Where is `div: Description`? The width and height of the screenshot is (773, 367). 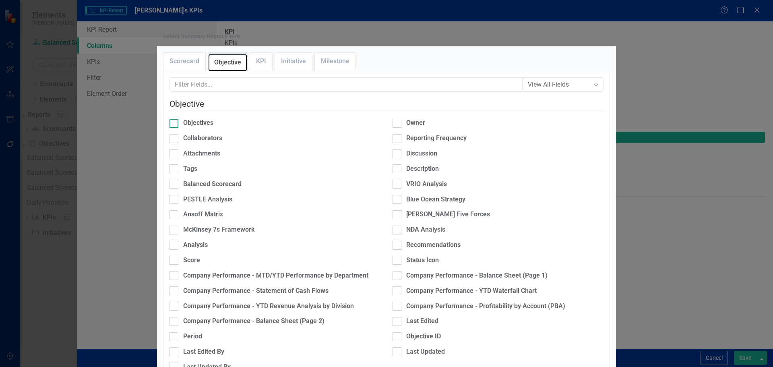 div: Description is located at coordinates (422, 169).